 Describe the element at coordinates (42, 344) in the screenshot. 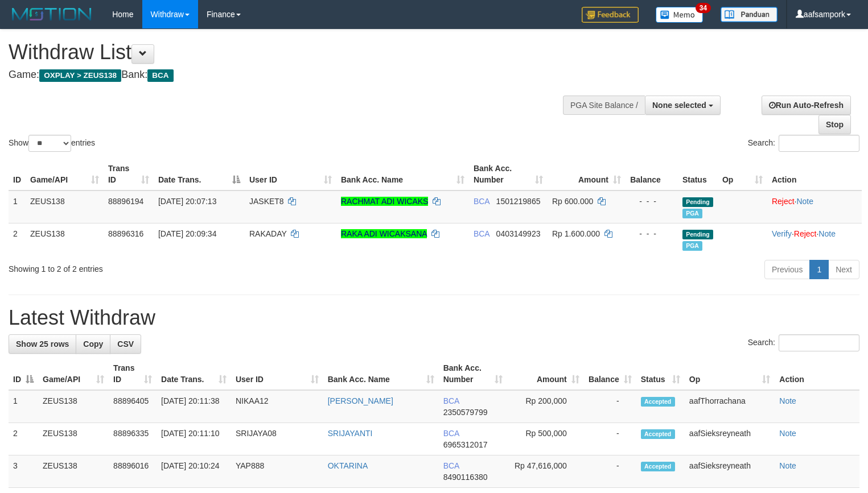

I see `a: Show 25 rows` at that location.